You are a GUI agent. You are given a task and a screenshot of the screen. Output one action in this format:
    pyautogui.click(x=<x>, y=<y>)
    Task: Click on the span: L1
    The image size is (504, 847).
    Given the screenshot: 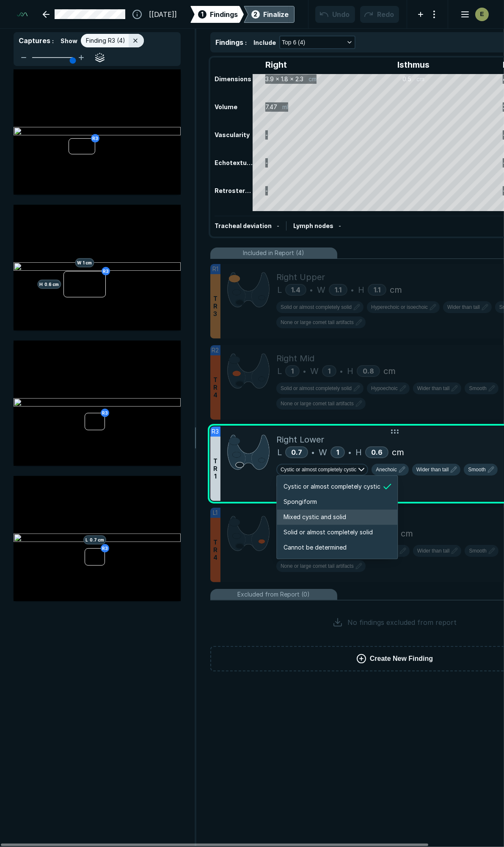 What is the action you would take?
    pyautogui.click(x=215, y=513)
    